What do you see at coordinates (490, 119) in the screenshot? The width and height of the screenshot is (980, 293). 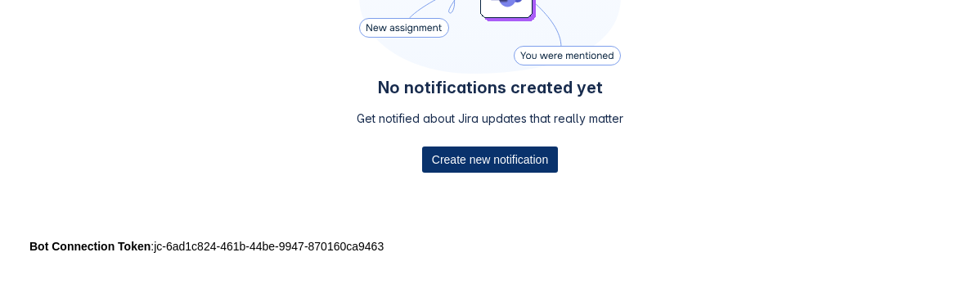 I see `p: Get notified about Jira updates that really matter` at bounding box center [490, 119].